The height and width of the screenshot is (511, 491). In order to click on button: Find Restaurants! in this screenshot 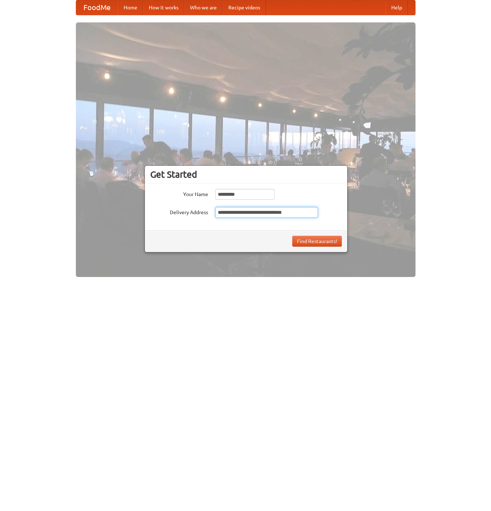, I will do `click(317, 241)`.